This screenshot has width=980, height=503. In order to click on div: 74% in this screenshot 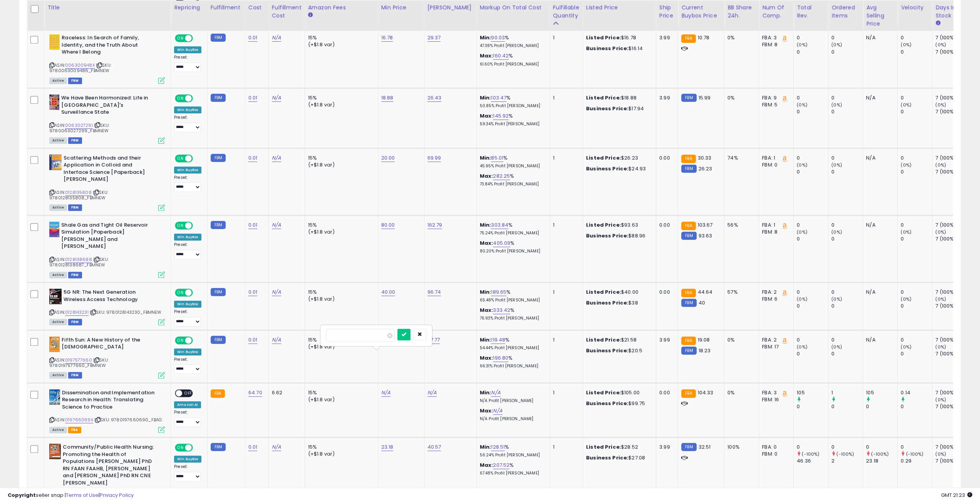, I will do `click(740, 158)`.